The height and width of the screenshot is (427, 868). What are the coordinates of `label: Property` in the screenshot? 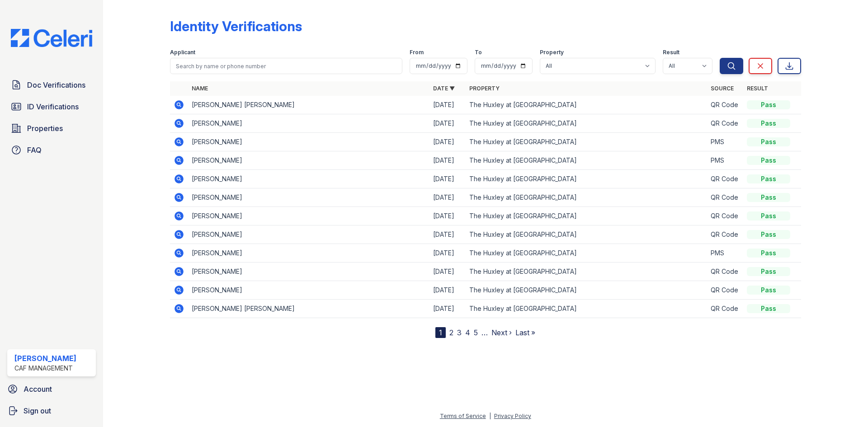 It's located at (552, 52).